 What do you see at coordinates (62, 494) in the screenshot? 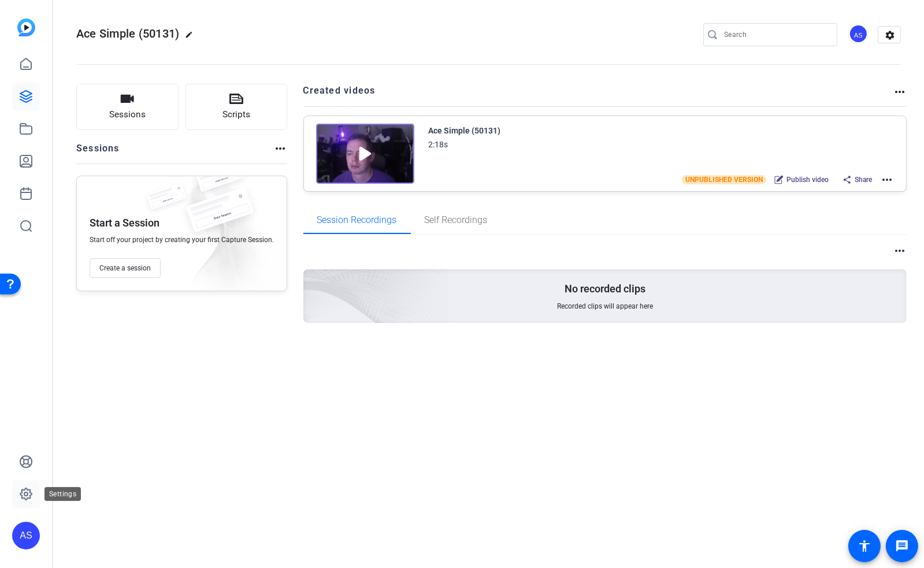
I see `div: Settings` at bounding box center [62, 494].